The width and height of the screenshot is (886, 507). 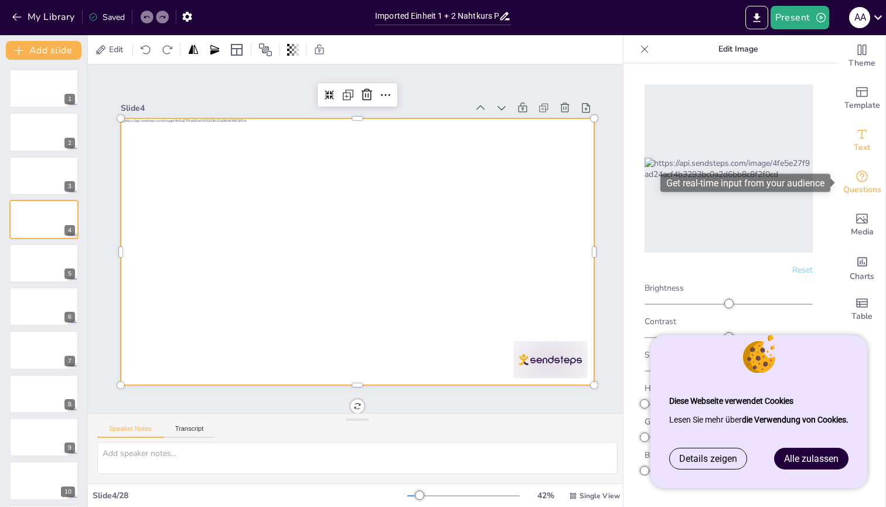 I want to click on img: https://api.sendsteps.com/image/4fe5e27f9ad24acf4b3293bc0a2d6bb8c8f2f0cd, so click(x=728, y=169).